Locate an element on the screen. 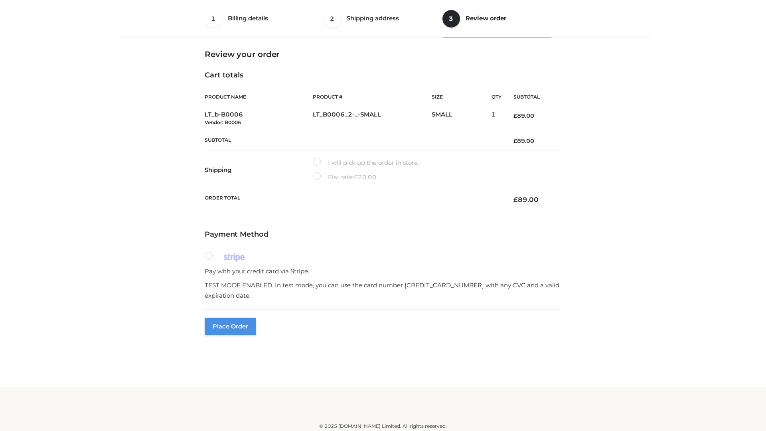  label: Flat rate: is located at coordinates (345, 177).